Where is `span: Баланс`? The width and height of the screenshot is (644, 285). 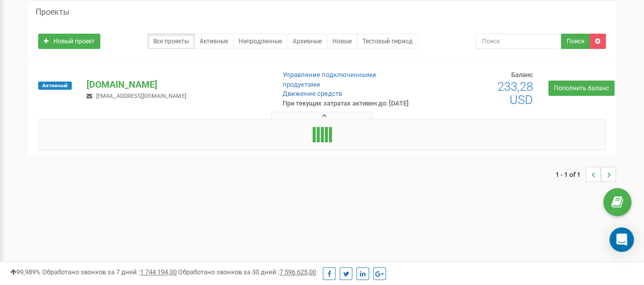 span: Баланс is located at coordinates (522, 74).